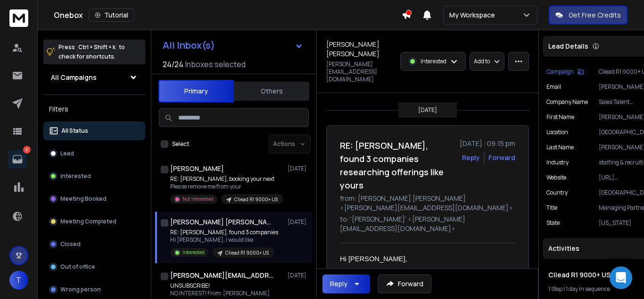 This screenshot has width=644, height=299. Describe the element at coordinates (557, 193) in the screenshot. I see `p: Country` at that location.